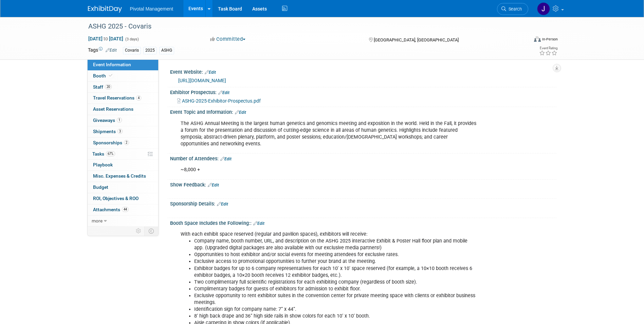  What do you see at coordinates (132, 50) in the screenshot?
I see `div: Covaris` at bounding box center [132, 50].